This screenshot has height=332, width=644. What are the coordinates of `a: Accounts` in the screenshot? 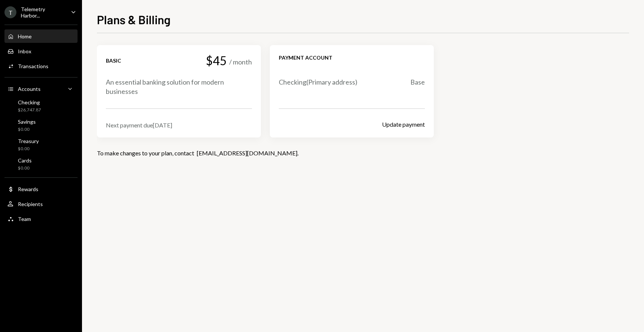 It's located at (41, 89).